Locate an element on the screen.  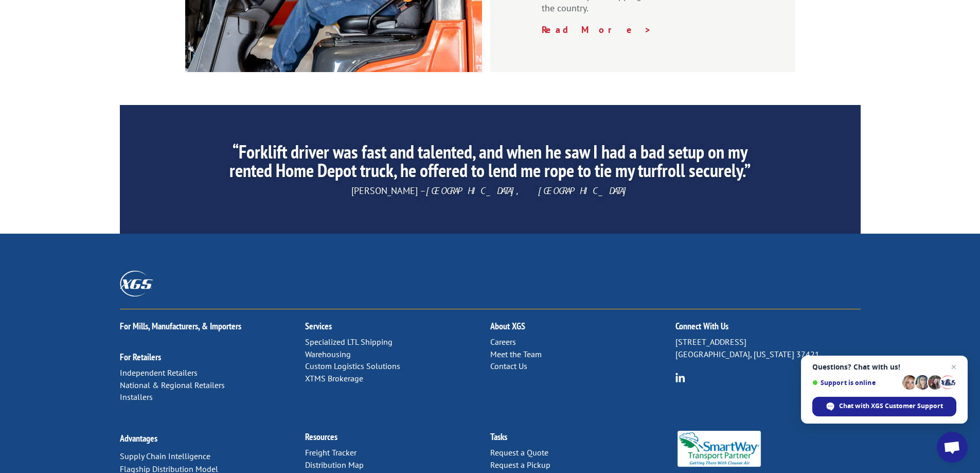
div: Open chat is located at coordinates (952, 447).